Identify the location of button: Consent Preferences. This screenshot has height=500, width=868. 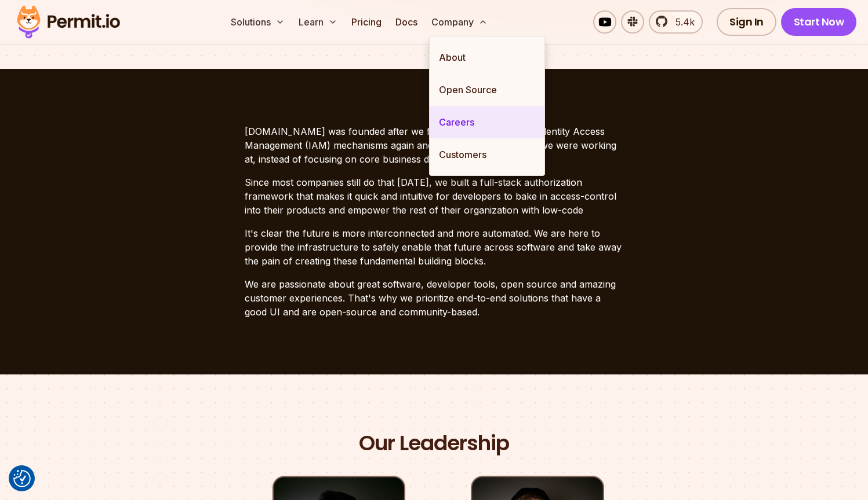
(22, 479).